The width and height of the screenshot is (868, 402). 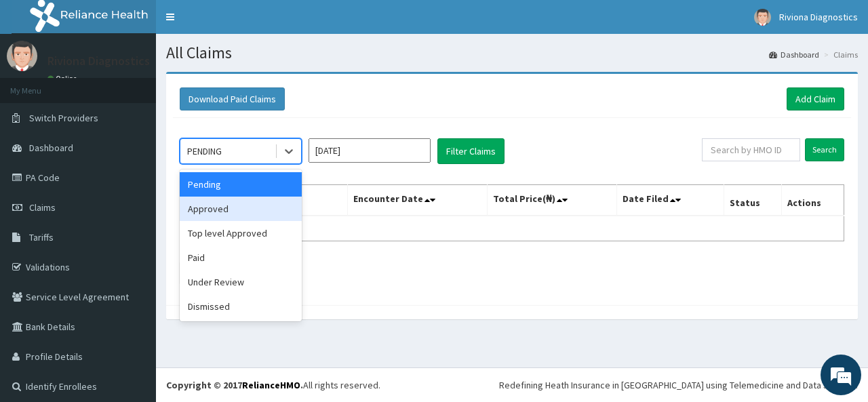 What do you see at coordinates (470, 151) in the screenshot?
I see `button: Filter Claims` at bounding box center [470, 151].